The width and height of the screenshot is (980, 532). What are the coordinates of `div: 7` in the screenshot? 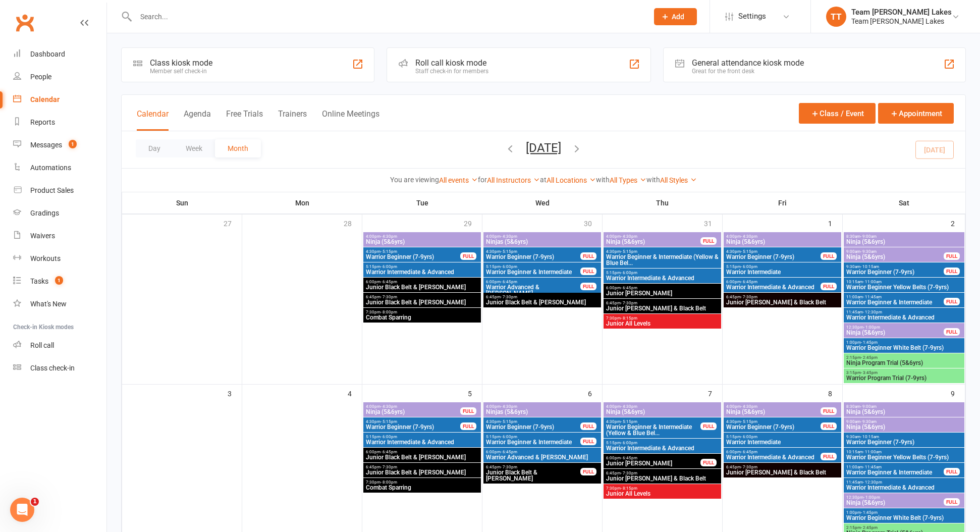 It's located at (715, 393).